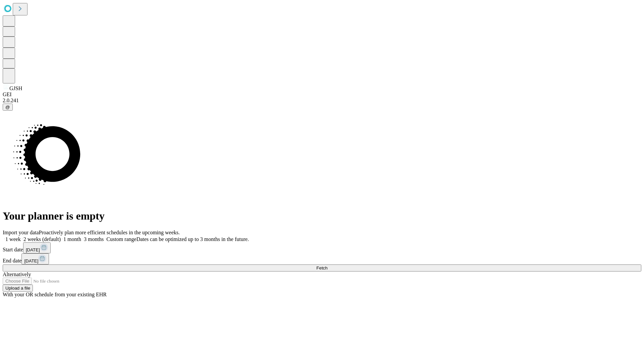 The image size is (644, 362). What do you see at coordinates (72, 239) in the screenshot?
I see `span: 1 month` at bounding box center [72, 239].